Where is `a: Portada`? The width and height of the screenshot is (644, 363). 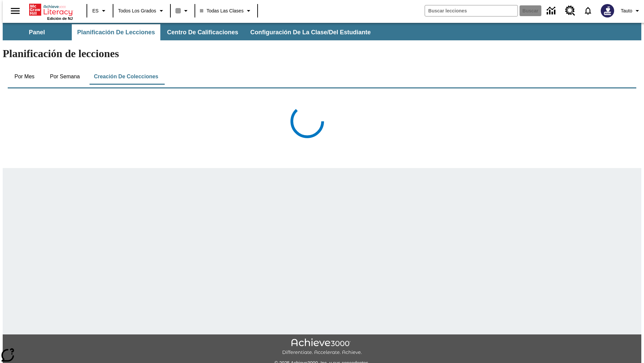 a: Portada is located at coordinates (51, 9).